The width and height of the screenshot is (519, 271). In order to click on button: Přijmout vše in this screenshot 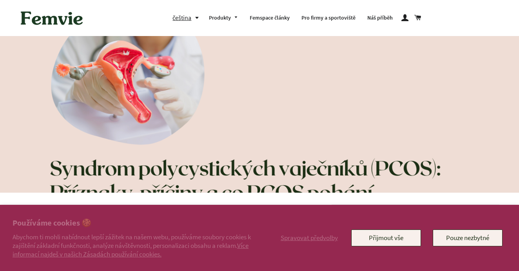, I will do `click(386, 238)`.